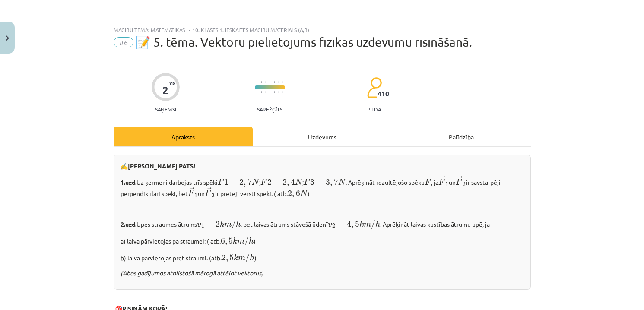 Image resolution: width=644 pixels, height=310 pixels. I want to click on div: Palīdzība, so click(462, 136).